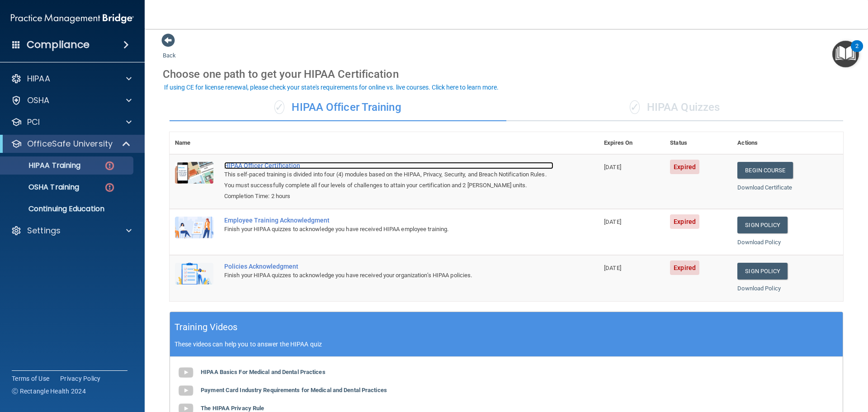 This screenshot has width=868, height=412. What do you see at coordinates (389, 275) in the screenshot?
I see `div: Finish your HIPAA quizzes to acknowledge you have received your organization’s HIPAA policies.` at bounding box center [389, 275].